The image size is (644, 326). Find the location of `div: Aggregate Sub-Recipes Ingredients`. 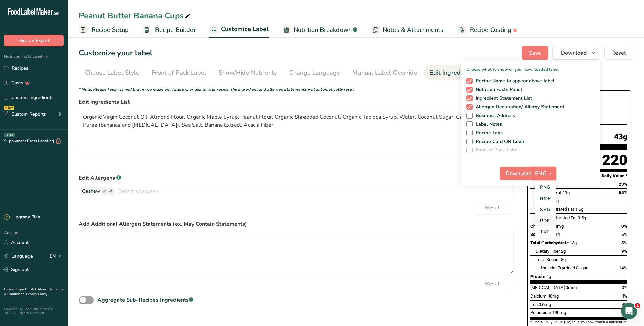

div: Aggregate Sub-Recipes Ingredients is located at coordinates (145, 300).